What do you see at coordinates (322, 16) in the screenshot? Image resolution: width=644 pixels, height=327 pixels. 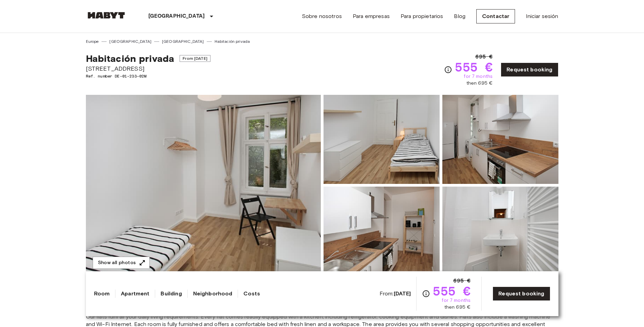 I see `a: Sobre nosotros` at bounding box center [322, 16].